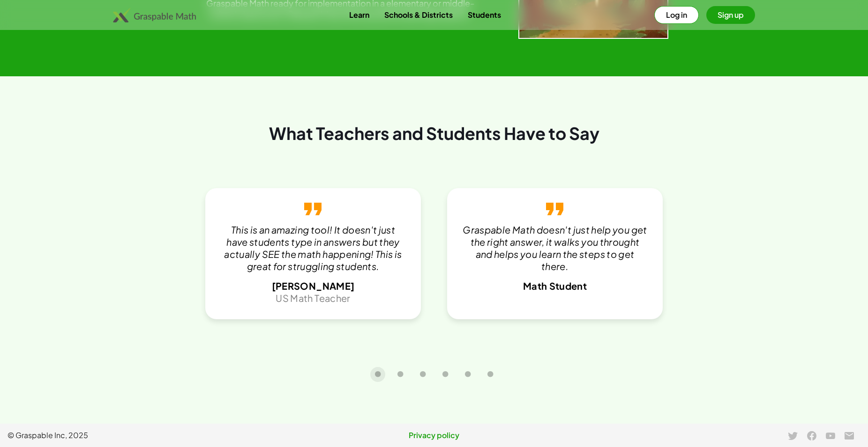 This screenshot has width=868, height=447. What do you see at coordinates (731, 15) in the screenshot?
I see `button: Sign up` at bounding box center [731, 15].